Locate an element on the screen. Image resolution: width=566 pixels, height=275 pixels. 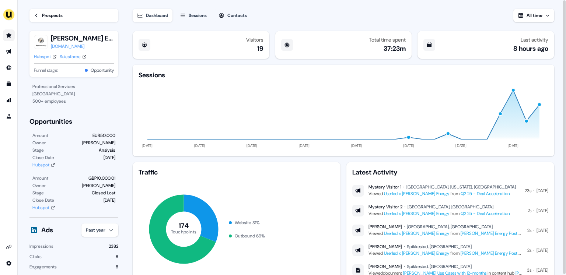
div: Contacts is located at coordinates (237, 15).